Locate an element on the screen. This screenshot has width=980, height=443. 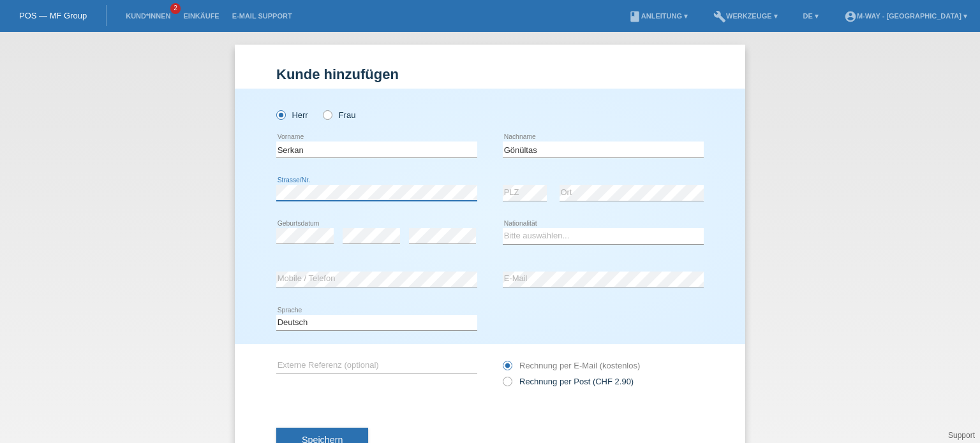
label: Rechnung per E-Mail (kostenlos) is located at coordinates (571, 365).